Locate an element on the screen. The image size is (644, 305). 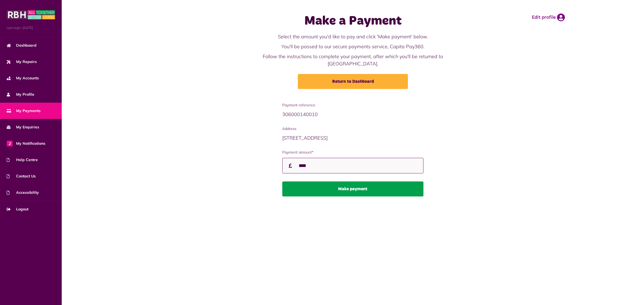
img: MyRBH is located at coordinates (31, 15).